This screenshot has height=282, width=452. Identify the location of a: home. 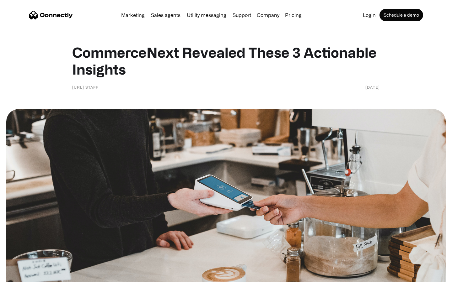
(51, 15).